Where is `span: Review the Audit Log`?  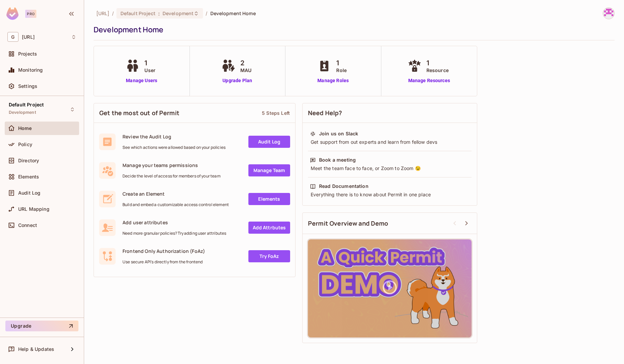
span: Review the Audit Log is located at coordinates (174, 136).